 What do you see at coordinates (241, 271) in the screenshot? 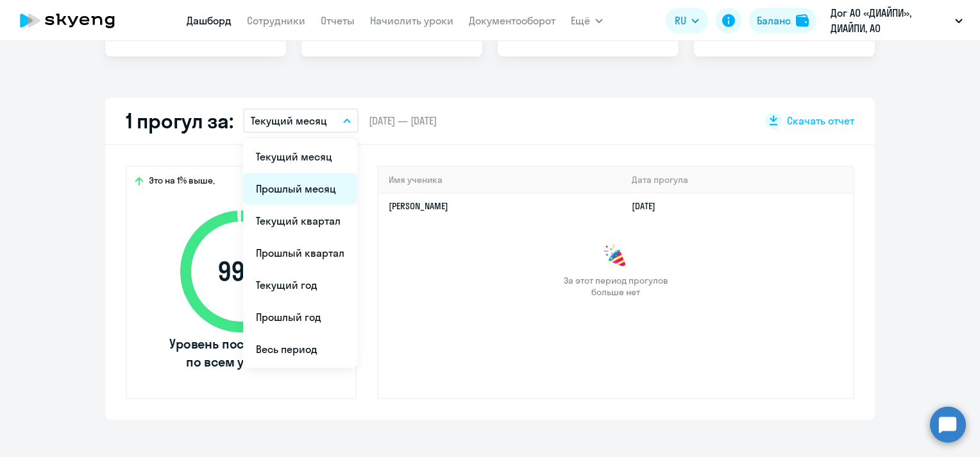
I see `span: 99 %` at bounding box center [241, 271].